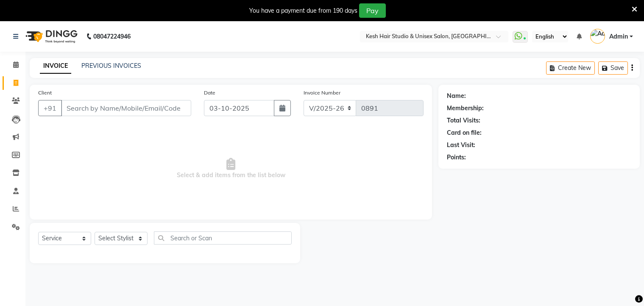  I want to click on div: Card on file:, so click(464, 133).